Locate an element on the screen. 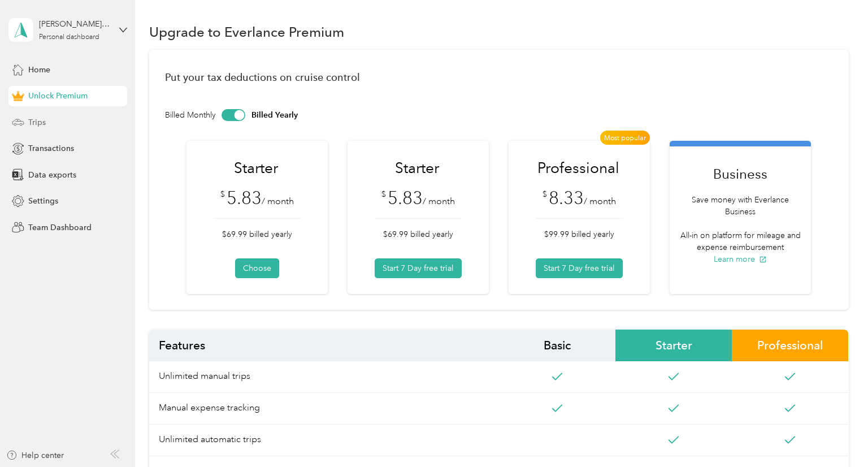 The height and width of the screenshot is (467, 868). span: Settings is located at coordinates (43, 201).